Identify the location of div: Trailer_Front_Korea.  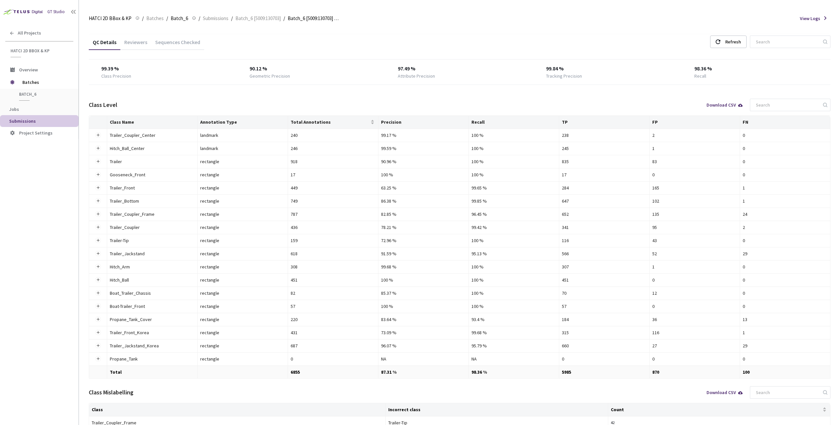
(146, 332).